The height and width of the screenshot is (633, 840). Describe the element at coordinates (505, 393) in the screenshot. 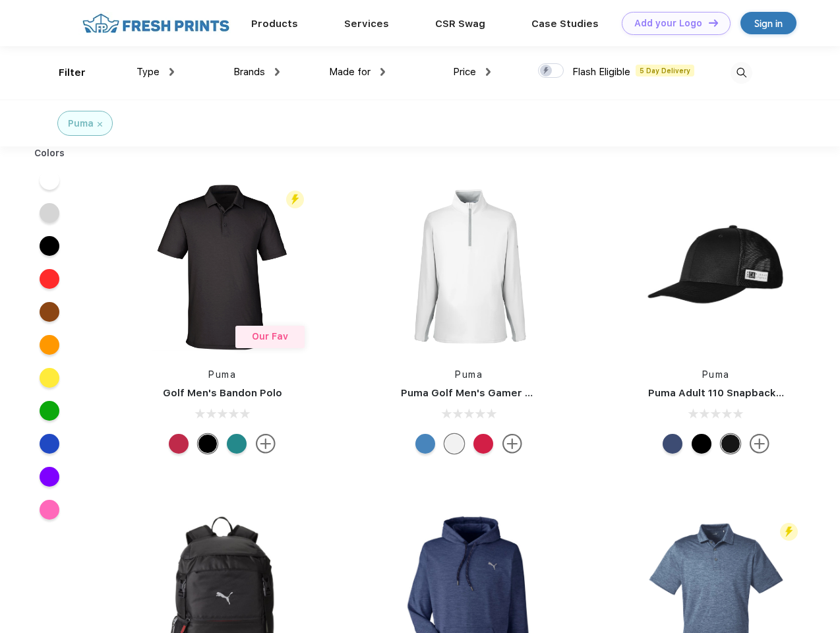

I see `a: Puma Golf Men's Gamer Golf Quarter-Zip` at that location.